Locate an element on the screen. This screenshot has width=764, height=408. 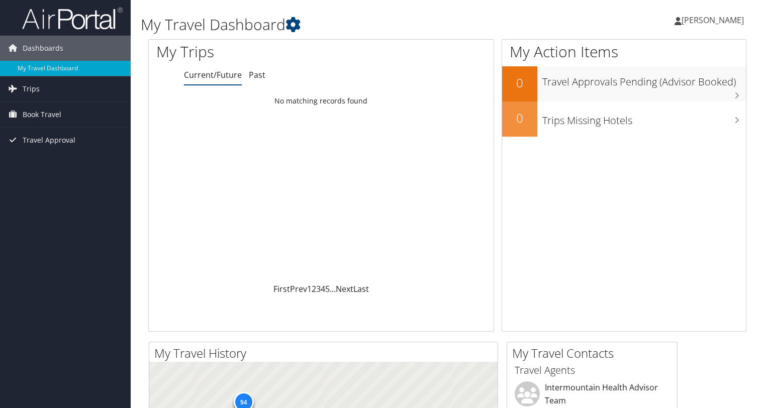
h3: Travel Agents is located at coordinates (592, 371).